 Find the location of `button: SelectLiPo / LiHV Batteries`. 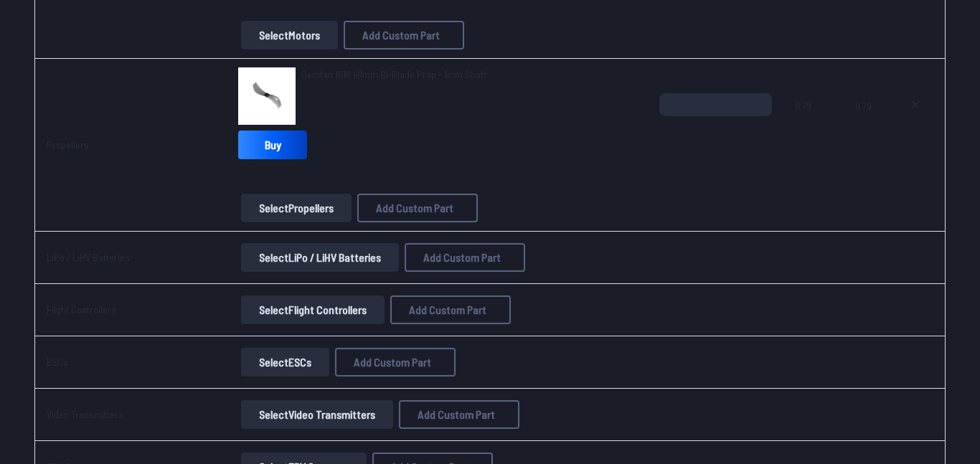

button: SelectLiPo / LiHV Batteries is located at coordinates (320, 258).